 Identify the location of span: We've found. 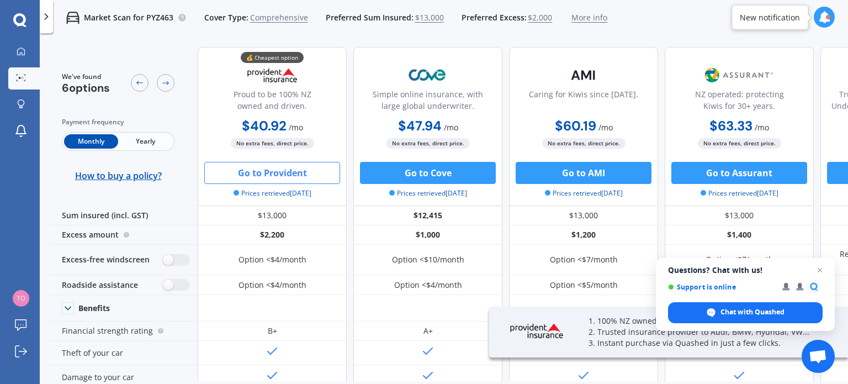
(86, 77).